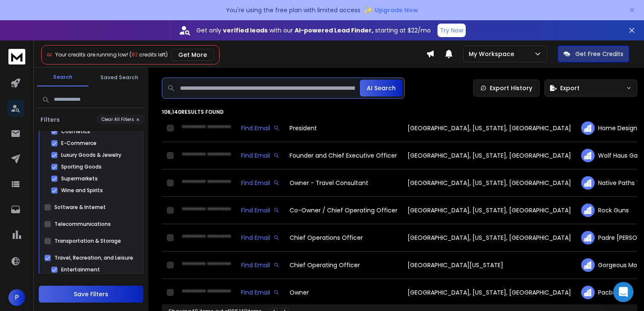  Describe the element at coordinates (506, 88) in the screenshot. I see `a: Export History` at that location.